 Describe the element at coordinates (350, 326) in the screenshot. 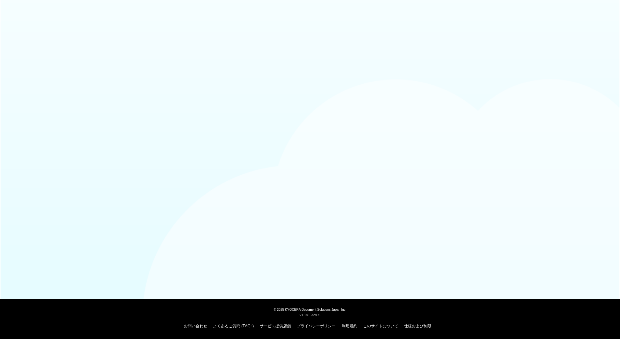

I see `a: 利用規約` at that location.